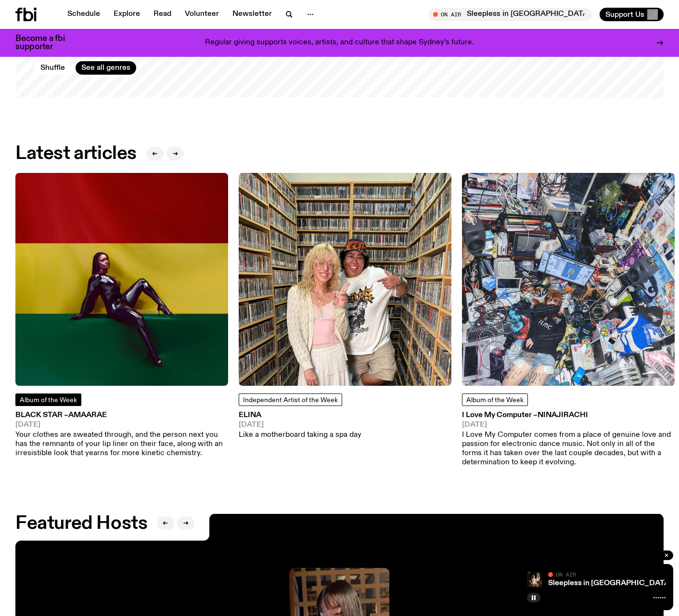  I want to click on span: Ninajirachi, so click(563, 415).